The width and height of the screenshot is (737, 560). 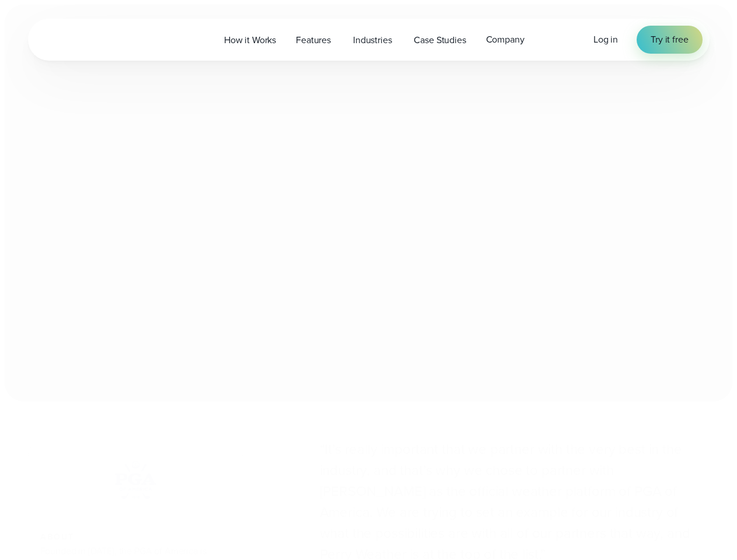 I want to click on span: Industries, so click(x=372, y=40).